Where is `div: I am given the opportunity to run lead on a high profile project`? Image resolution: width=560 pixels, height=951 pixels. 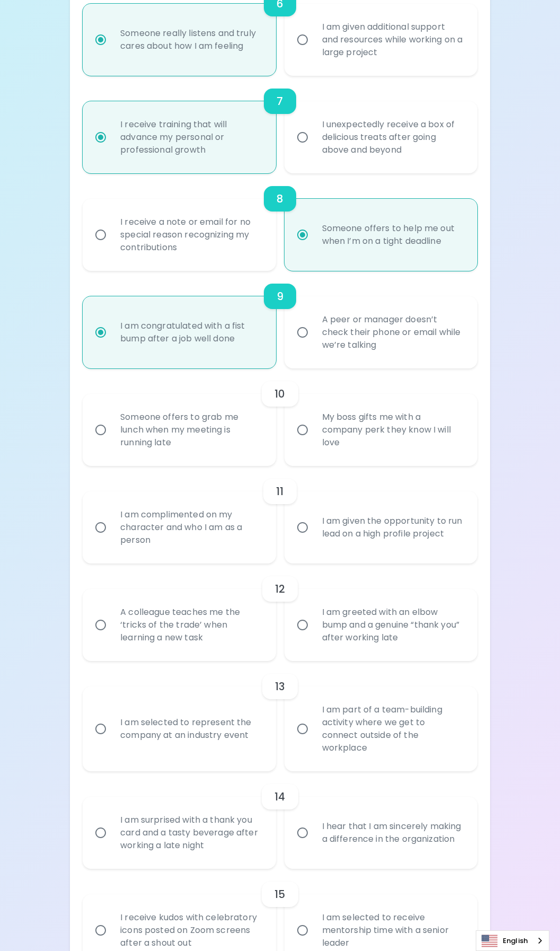 div: I am given the opportunity to run lead on a high profile project is located at coordinates (393, 527).